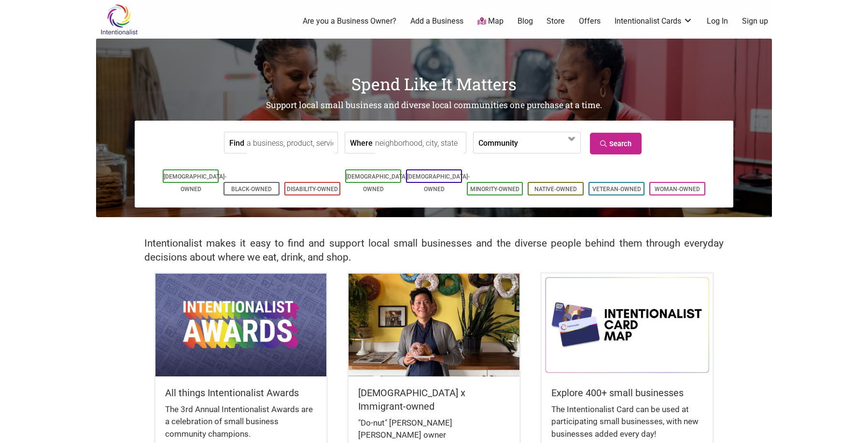 The image size is (868, 443). I want to click on h2: Intentionalist makes it easy to find and support local small businesses and the diverse people be..., so click(434, 251).